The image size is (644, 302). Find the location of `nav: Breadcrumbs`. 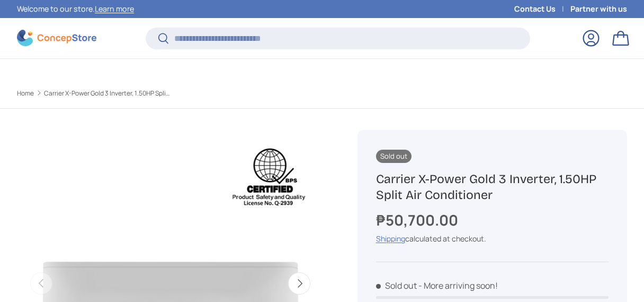

nav: Breadcrumbs is located at coordinates (178, 94).